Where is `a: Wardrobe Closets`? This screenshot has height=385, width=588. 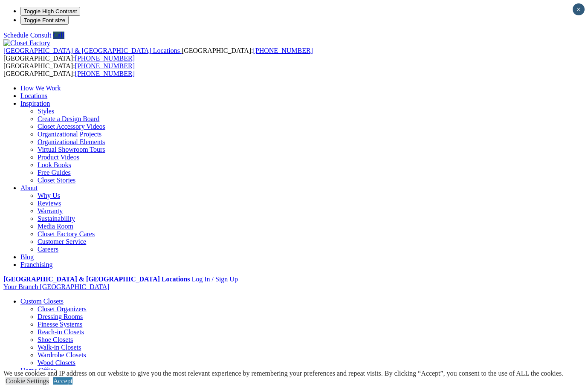 a: Wardrobe Closets is located at coordinates (62, 355).